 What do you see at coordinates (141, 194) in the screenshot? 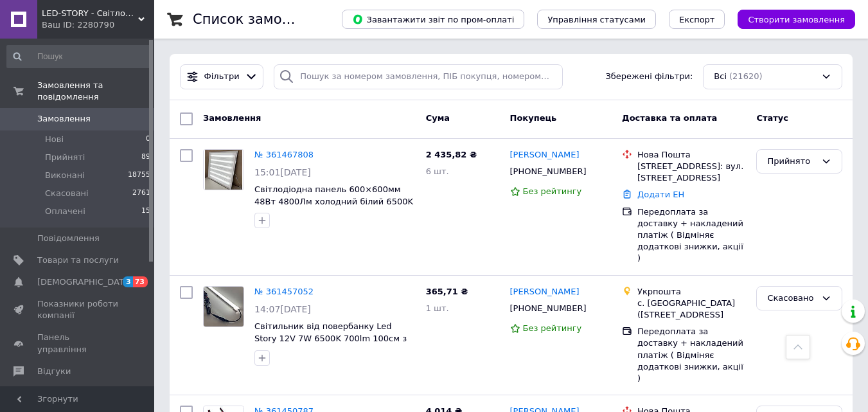
I see `span: 2761` at bounding box center [141, 194].